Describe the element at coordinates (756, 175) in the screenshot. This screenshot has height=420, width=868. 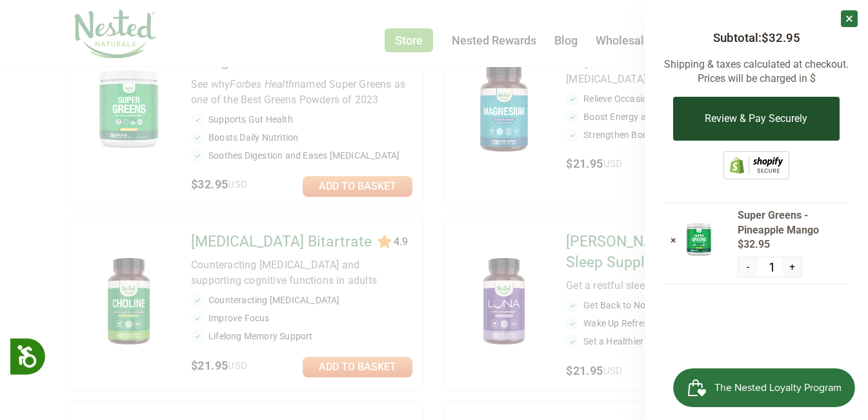
I see `a: This online store is secured by Shopify` at that location.